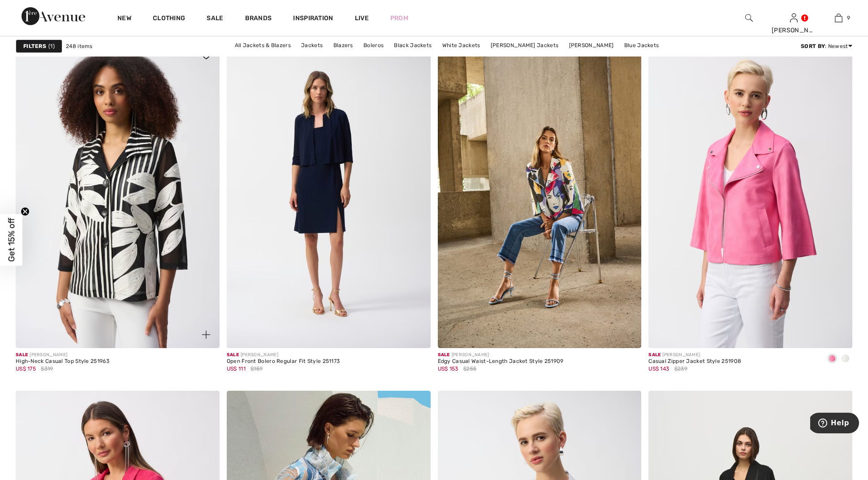 This screenshot has width=868, height=480. What do you see at coordinates (501, 362) in the screenshot?
I see `div: Edgy Casual Waist-Length Jacket Style 251909` at bounding box center [501, 362].